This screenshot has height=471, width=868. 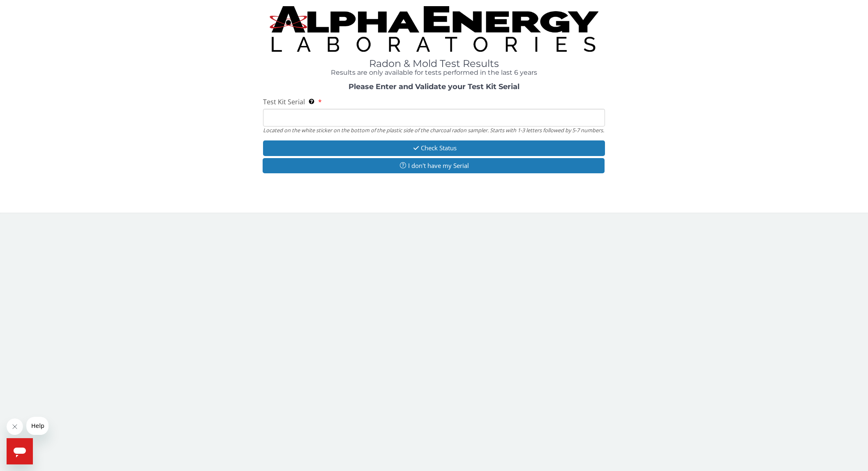 I want to click on h1: Radon & Mold Test Results, so click(x=434, y=64).